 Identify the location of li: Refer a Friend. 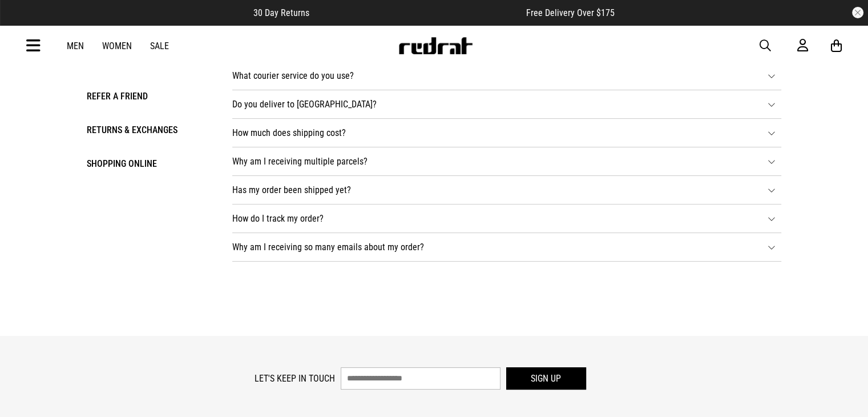
(148, 96).